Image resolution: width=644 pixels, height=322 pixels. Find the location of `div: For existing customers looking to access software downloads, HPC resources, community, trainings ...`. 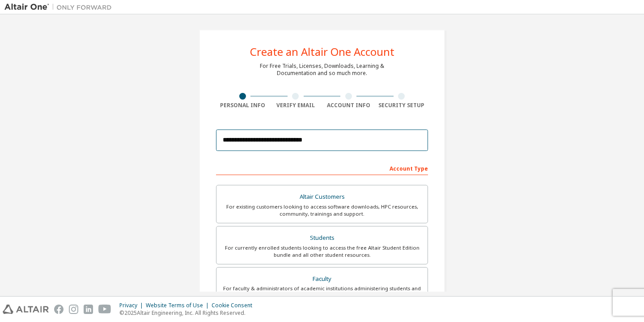

div: For existing customers looking to access software downloads, HPC resources, community, trainings ... is located at coordinates (322, 211).